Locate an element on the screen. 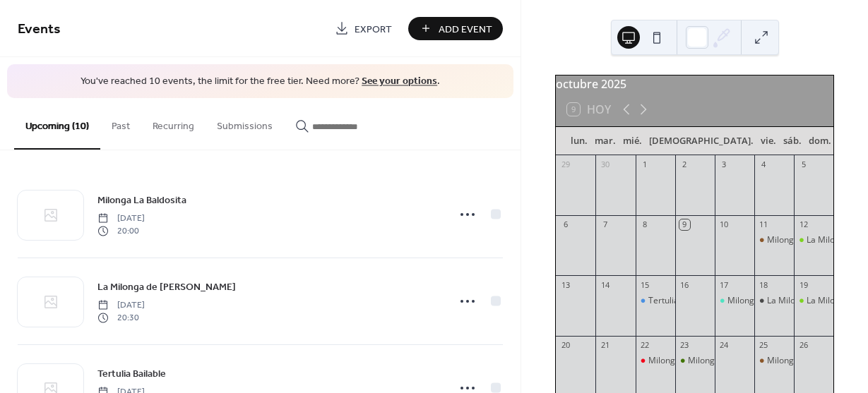 The height and width of the screenshot is (393, 868). button: Submissions is located at coordinates (245, 123).